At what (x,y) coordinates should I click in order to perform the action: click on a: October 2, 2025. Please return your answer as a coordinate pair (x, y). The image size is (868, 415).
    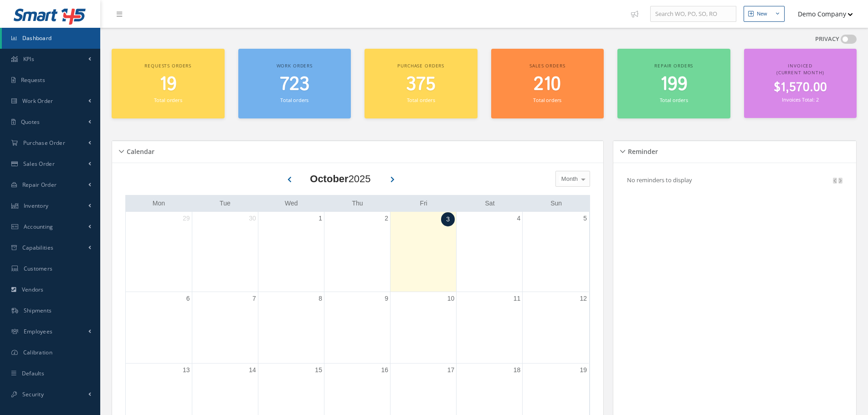
    Looking at the image, I should click on (386, 218).